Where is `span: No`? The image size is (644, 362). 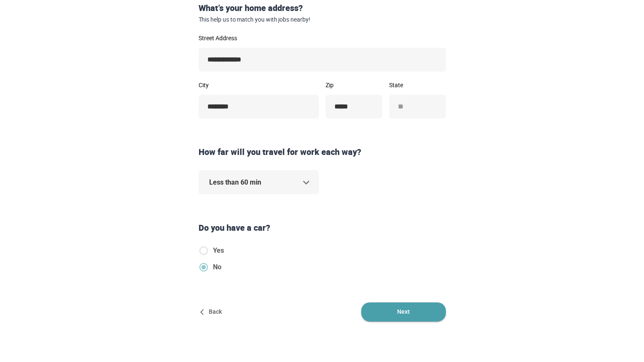
span: No is located at coordinates (217, 267).